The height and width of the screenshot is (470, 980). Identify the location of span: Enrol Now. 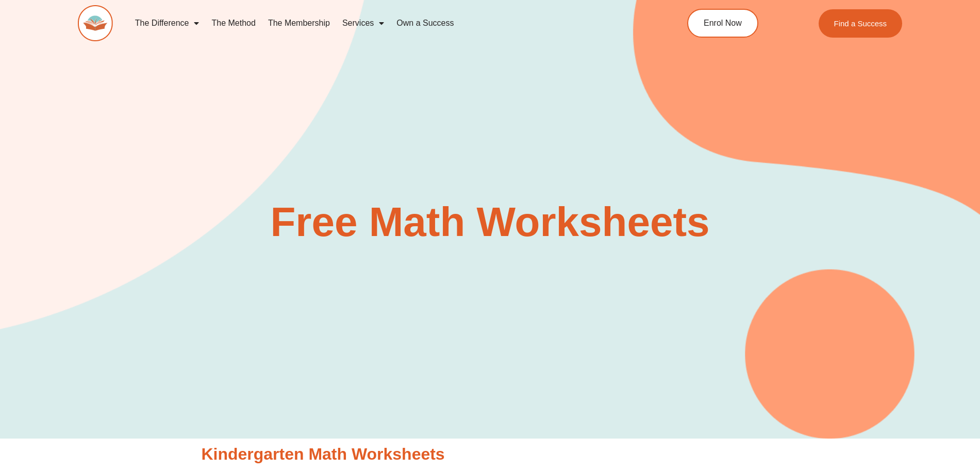
(723, 23).